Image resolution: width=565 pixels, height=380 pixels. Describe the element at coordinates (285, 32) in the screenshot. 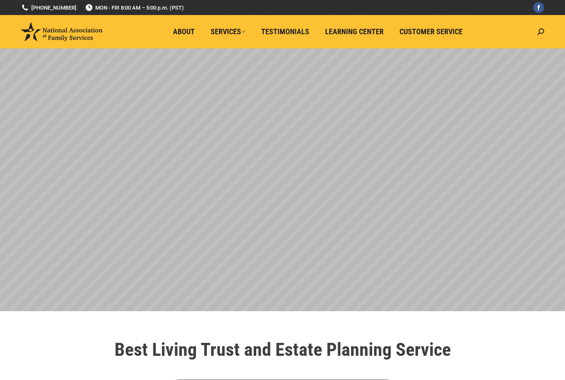

I see `span: Testimonials` at that location.